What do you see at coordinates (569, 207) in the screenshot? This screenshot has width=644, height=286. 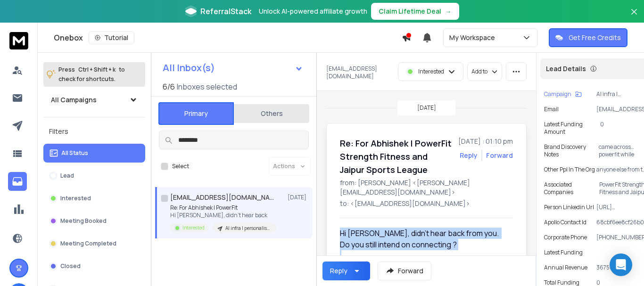 I see `p: Person Linkedin Url` at bounding box center [569, 207].